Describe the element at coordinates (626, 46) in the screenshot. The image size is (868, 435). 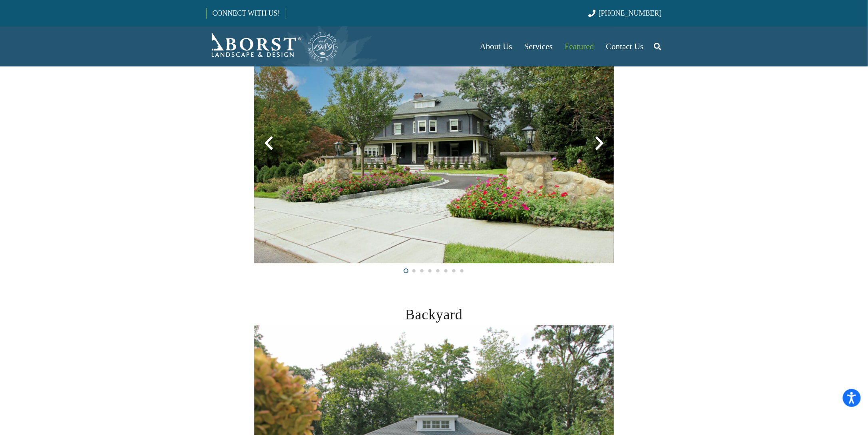
I see `a: Contact Us` at that location.